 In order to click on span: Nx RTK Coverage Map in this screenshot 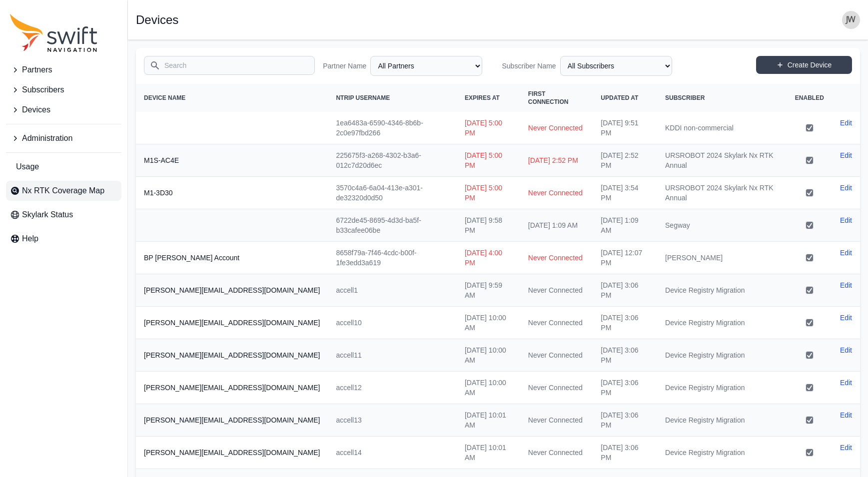, I will do `click(63, 191)`.